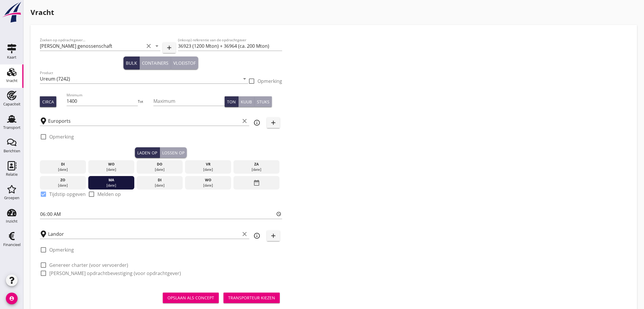 The image size is (644, 309). What do you see at coordinates (12, 12) in the screenshot?
I see `img: logo-small.a267ee39.svg` at bounding box center [12, 12].